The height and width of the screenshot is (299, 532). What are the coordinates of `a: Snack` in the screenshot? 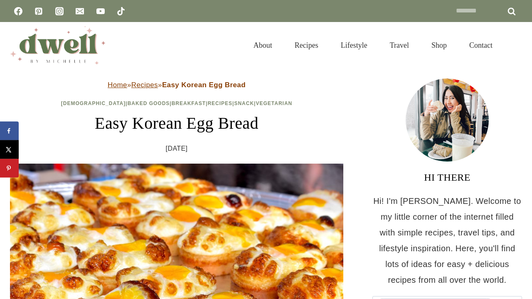 It's located at (244, 103).